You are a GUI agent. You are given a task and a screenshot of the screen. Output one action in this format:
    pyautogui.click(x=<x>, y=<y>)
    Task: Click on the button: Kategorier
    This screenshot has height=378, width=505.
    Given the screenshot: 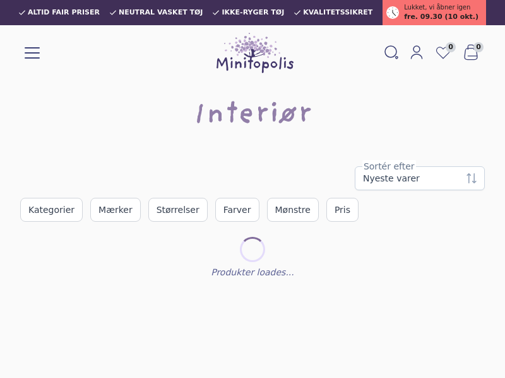 What is the action you would take?
    pyautogui.click(x=51, y=210)
    